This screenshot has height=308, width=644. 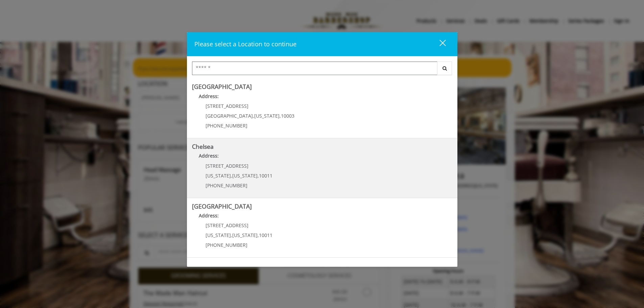 What do you see at coordinates (203, 146) in the screenshot?
I see `b: Chelsea` at bounding box center [203, 146].